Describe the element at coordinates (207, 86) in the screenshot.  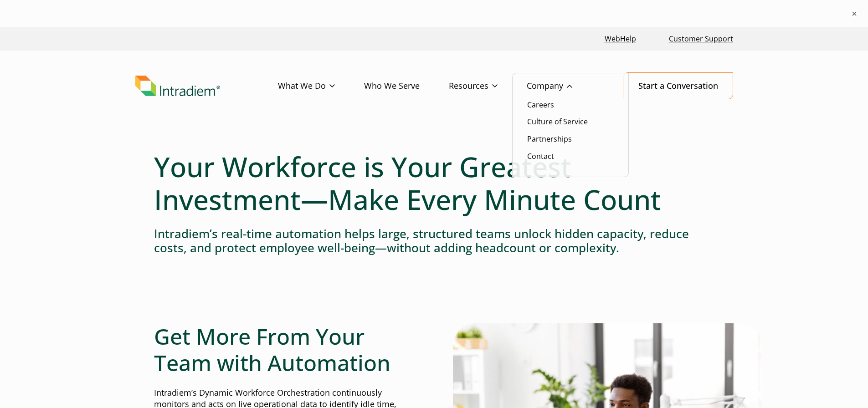
I see `a: Link to homepage of Intradiem` at that location.